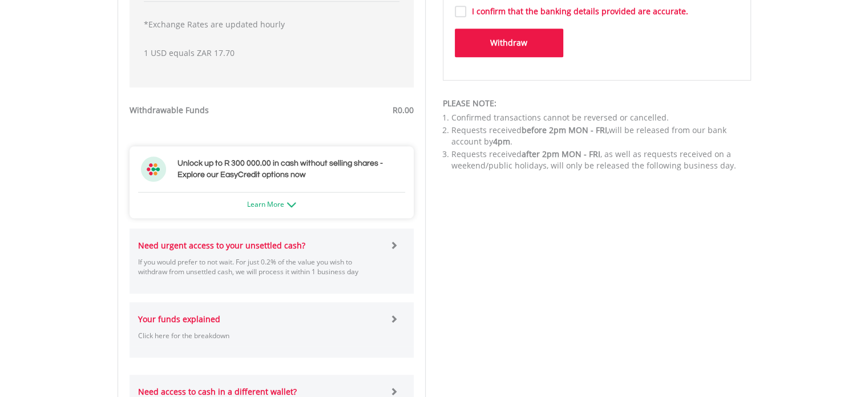  Describe the element at coordinates (601, 136) in the screenshot. I see `li: Requests received will be released from our bank account by .` at that location.